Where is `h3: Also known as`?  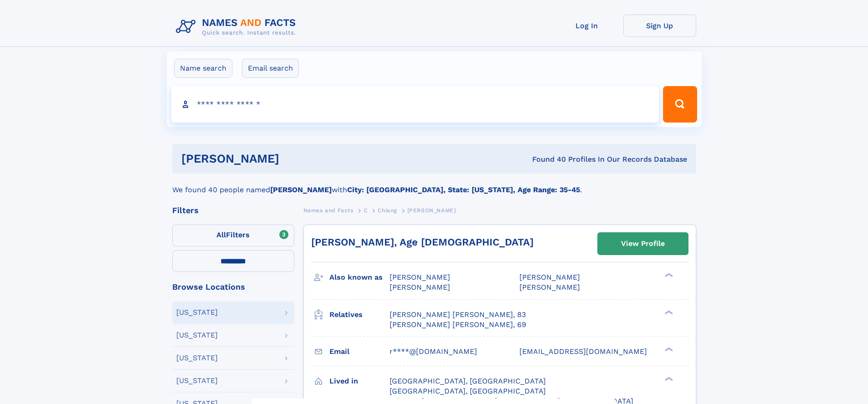 h3: Also known as is located at coordinates (359, 277).